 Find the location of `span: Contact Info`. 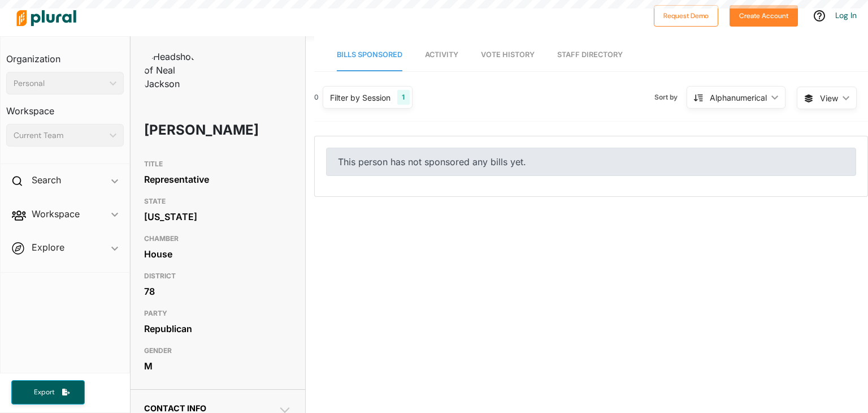

span: Contact Info is located at coordinates (175, 408).